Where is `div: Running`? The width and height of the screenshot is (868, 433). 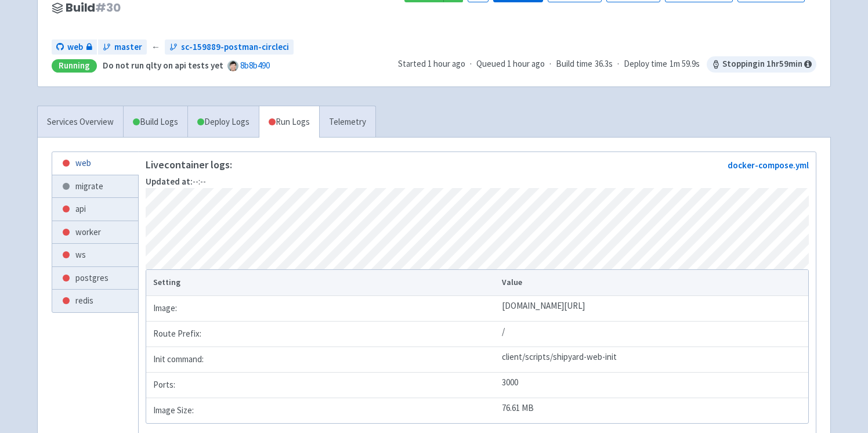
div: Running is located at coordinates (74, 66).